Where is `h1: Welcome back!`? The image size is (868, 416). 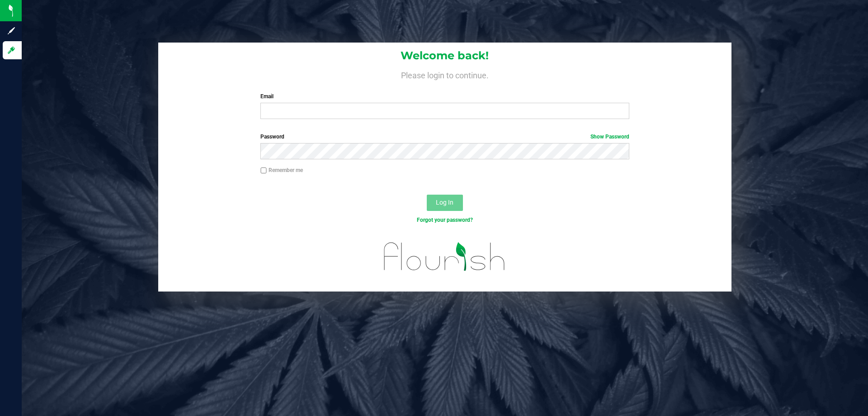
h1: Welcome back! is located at coordinates (444, 56).